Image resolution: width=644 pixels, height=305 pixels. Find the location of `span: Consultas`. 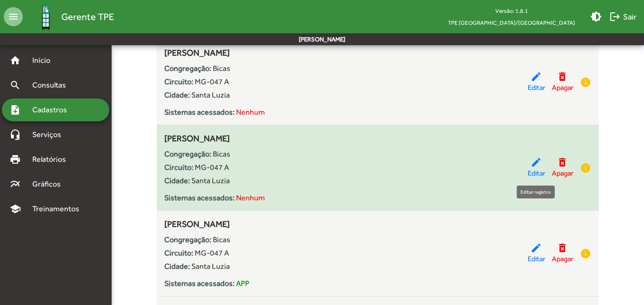

span: Consultas is located at coordinates (53, 85).